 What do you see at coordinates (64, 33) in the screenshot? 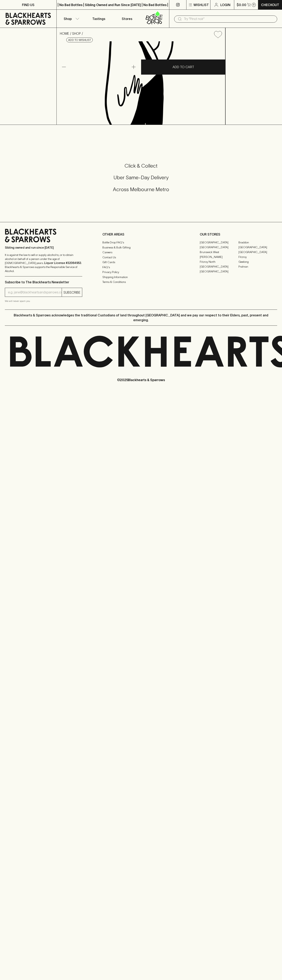
I see `a: HOME` at bounding box center [64, 33].